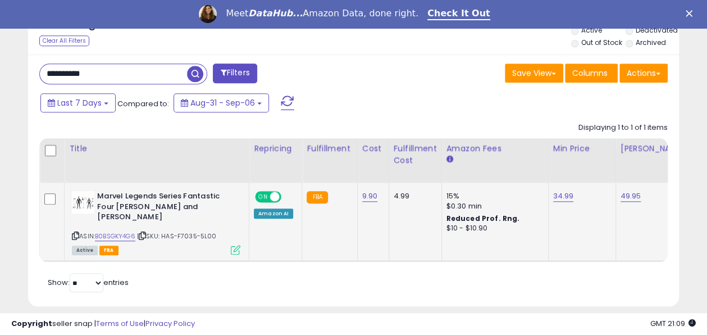 This screenshot has width=707, height=335. I want to click on a: Terms of Use, so click(120, 323).